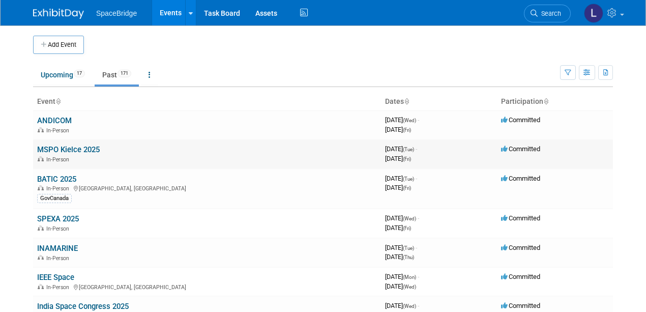 Image resolution: width=646 pixels, height=312 pixels. Describe the element at coordinates (63, 75) in the screenshot. I see `a: Upcoming17` at that location.